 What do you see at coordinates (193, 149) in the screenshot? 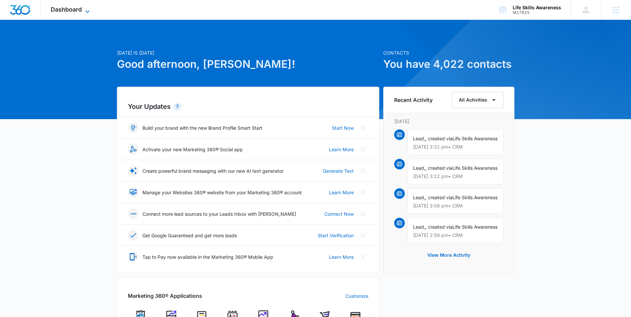
I see `p: Activate your new Marketing 360® Social app` at bounding box center [193, 149].